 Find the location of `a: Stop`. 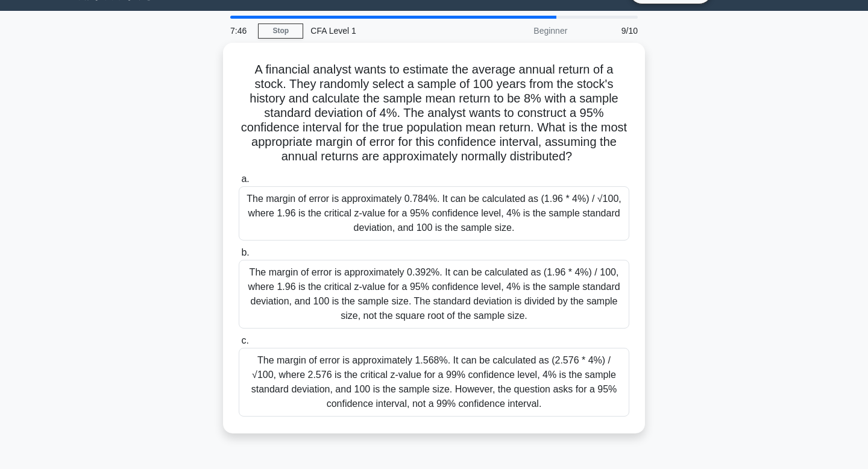

a: Stop is located at coordinates (280, 31).